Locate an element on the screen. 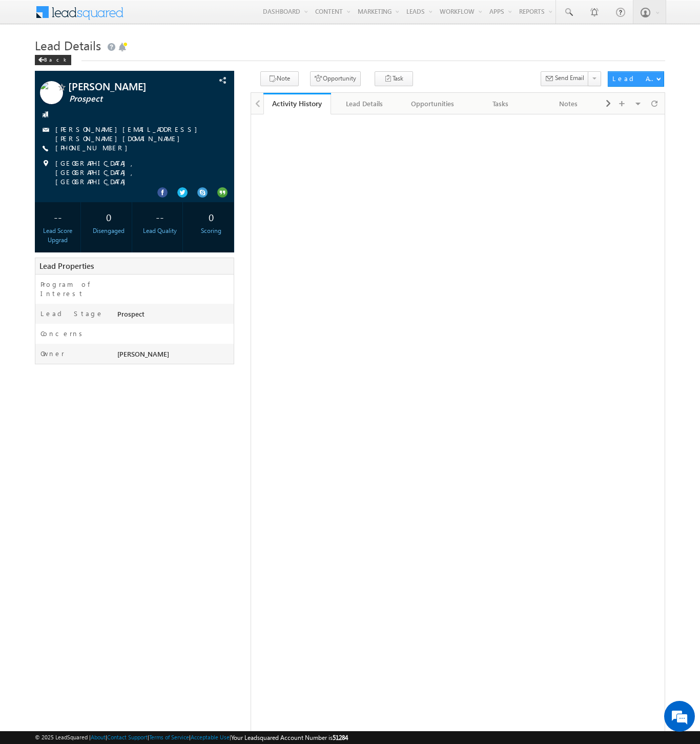 Image resolution: width=700 pixels, height=744 pixels. div: Lead Actions is located at coordinates (634, 79).